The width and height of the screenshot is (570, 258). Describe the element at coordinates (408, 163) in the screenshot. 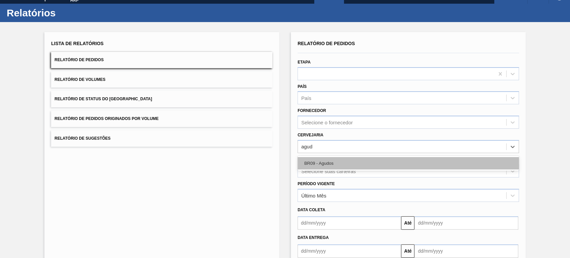

I see `div: BR09 - Agudos` at that location.